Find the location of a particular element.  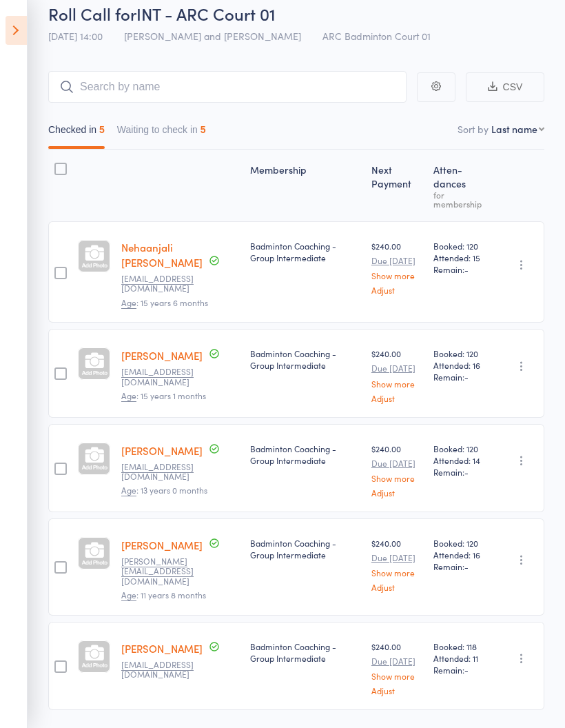

div: Next Payment is located at coordinates (397, 185).